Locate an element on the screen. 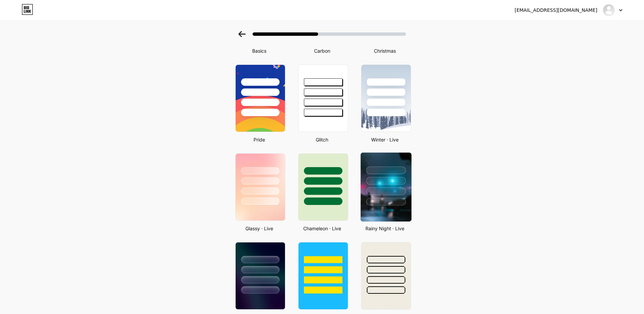  div: Christmas is located at coordinates (385, 51).